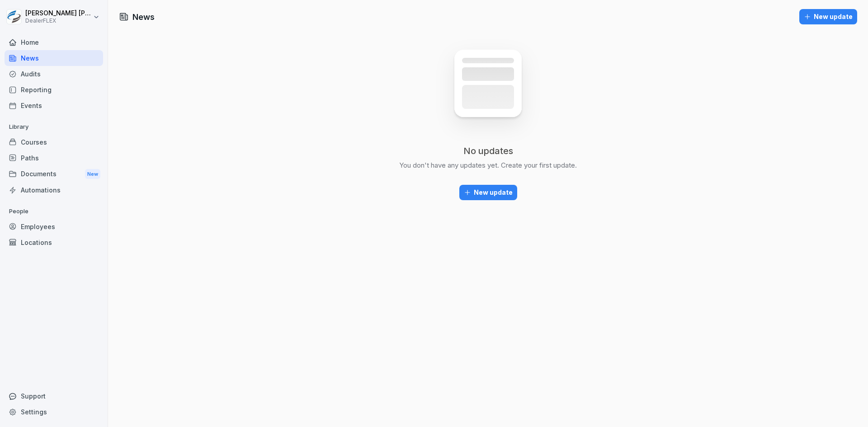 The width and height of the screenshot is (868, 427). Describe the element at coordinates (54, 105) in the screenshot. I see `div: Events` at that location.